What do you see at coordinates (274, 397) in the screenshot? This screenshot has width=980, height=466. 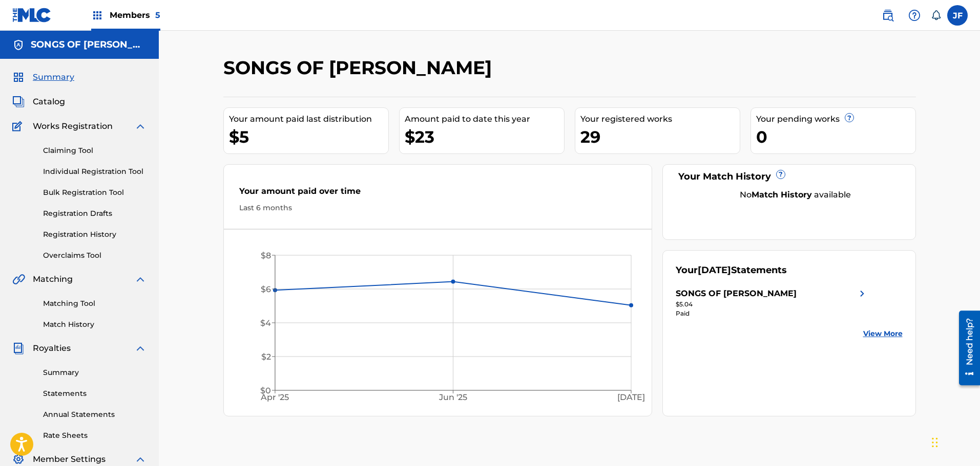 I see `tspan: Apr '25` at bounding box center [274, 397].